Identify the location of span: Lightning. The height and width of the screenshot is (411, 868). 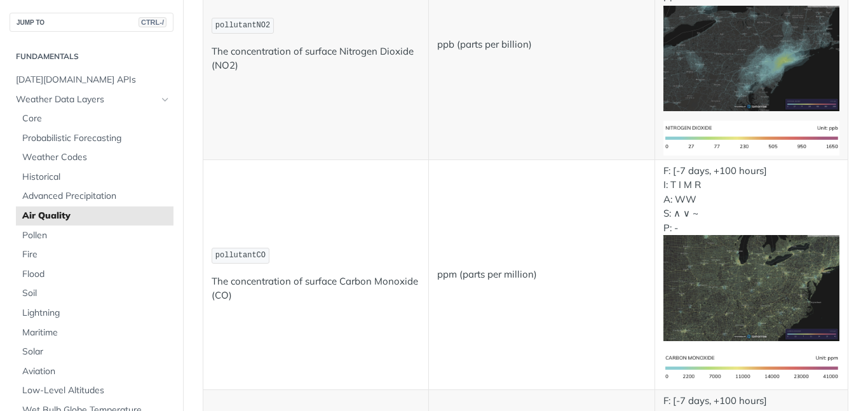
(96, 314).